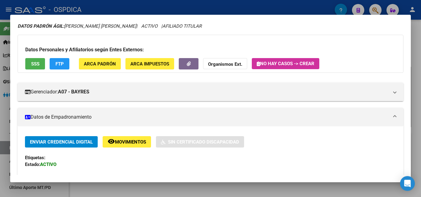  Describe the element at coordinates (210, 92) in the screenshot. I see `mat-expansion-panel-header: Gerenciador:A07 - BAYRES` at that location.